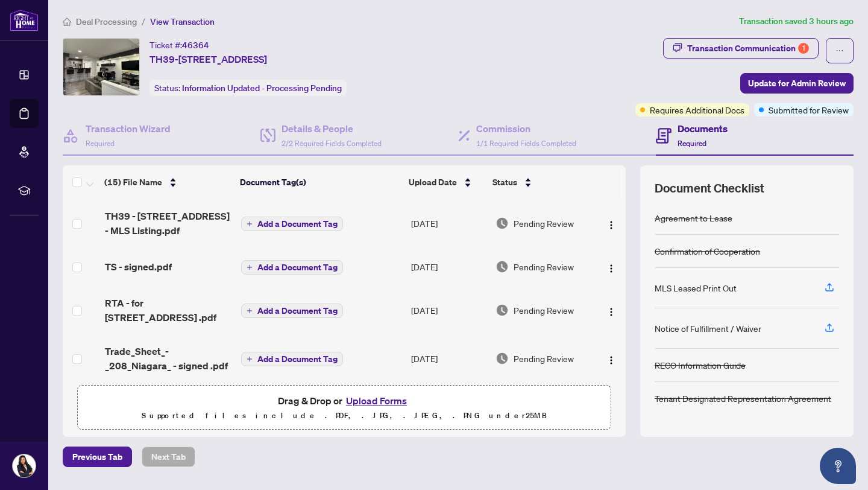 The height and width of the screenshot is (490, 868). Describe the element at coordinates (376, 400) in the screenshot. I see `button: Upload Forms` at that location.